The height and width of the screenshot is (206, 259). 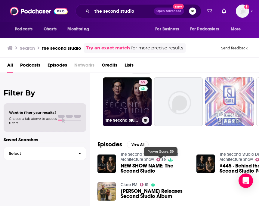 I want to click on h3: Search, so click(x=27, y=48).